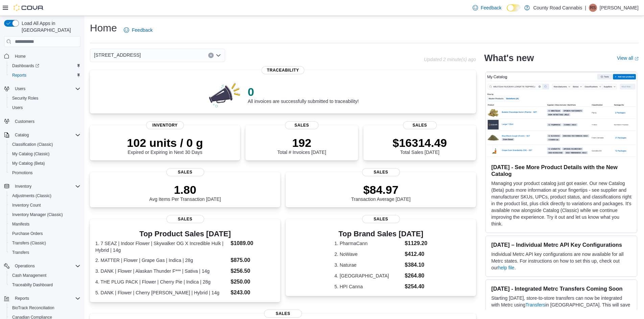  I want to click on p: Managing your product catalog just got easier. Our new Catalog (Beta) puts more information at yo..., so click(562, 204).